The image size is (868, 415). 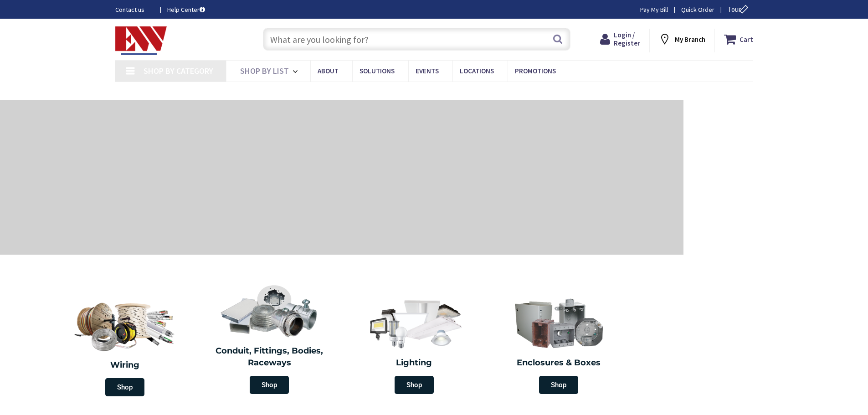 I want to click on div: My Branch, so click(x=682, y=39).